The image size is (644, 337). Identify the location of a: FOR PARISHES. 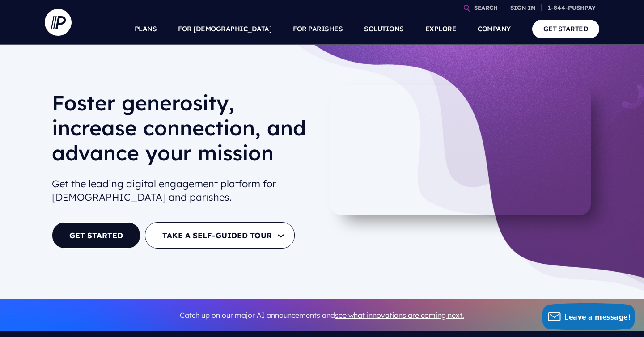
(318, 29).